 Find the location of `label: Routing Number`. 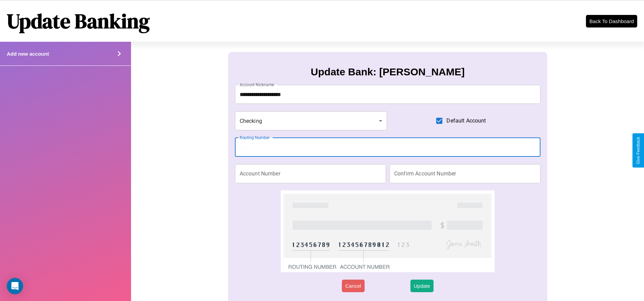

label: Routing Number is located at coordinates (254, 137).